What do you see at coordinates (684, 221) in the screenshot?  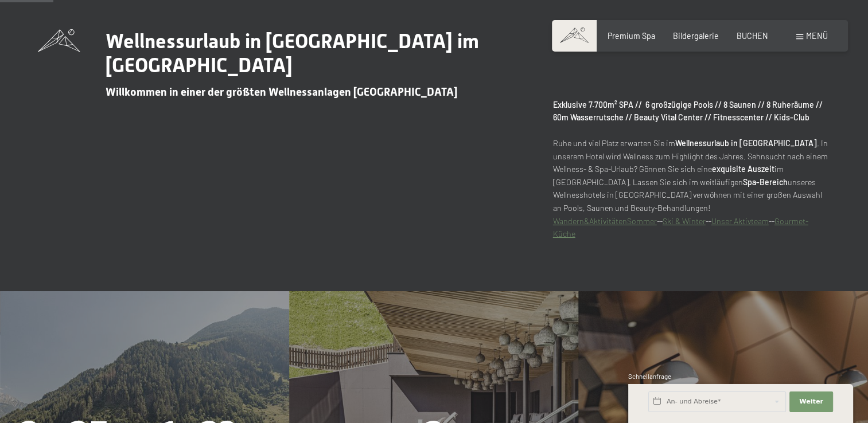 I see `a: Ski & Winter` at bounding box center [684, 221].